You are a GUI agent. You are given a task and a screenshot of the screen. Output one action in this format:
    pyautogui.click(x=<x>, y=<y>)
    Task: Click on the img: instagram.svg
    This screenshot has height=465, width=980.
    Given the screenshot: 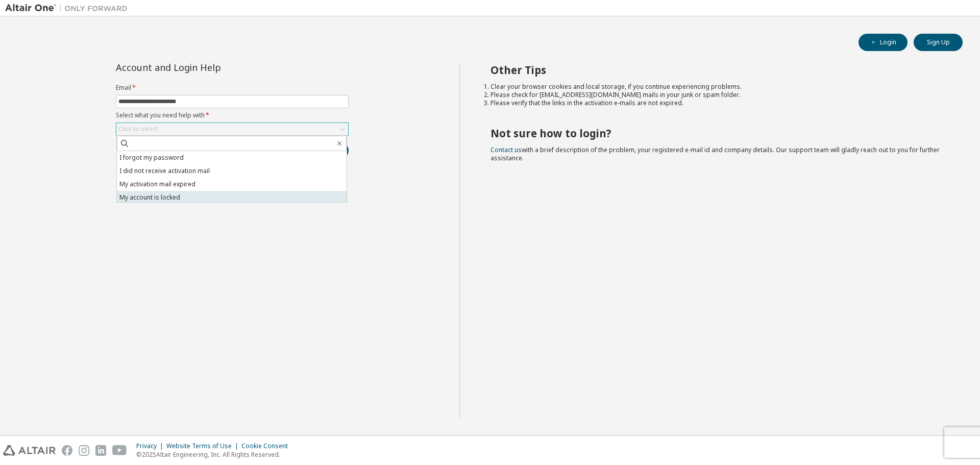 What is the action you would take?
    pyautogui.click(x=84, y=450)
    